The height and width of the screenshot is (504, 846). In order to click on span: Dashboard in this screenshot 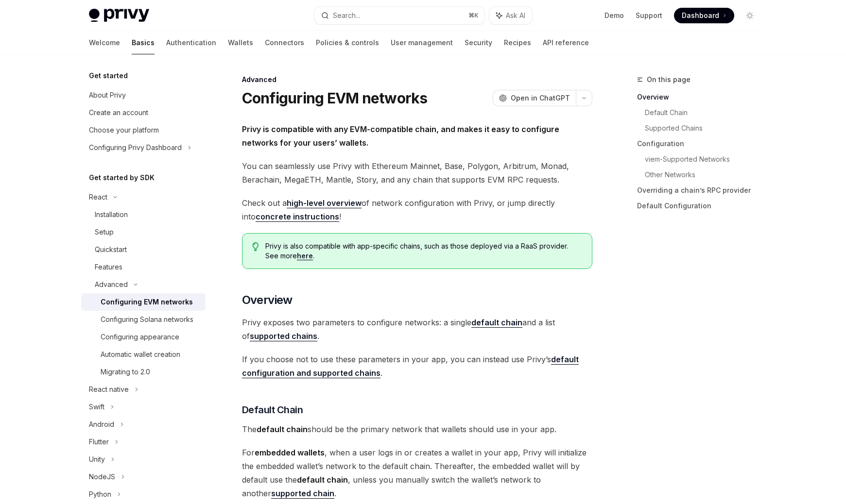, I will do `click(701, 16)`.